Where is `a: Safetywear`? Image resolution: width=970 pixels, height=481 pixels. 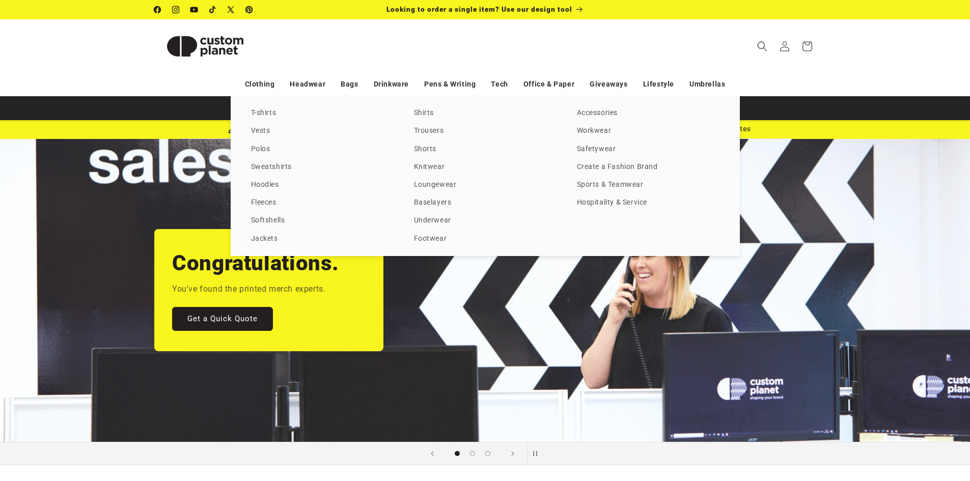
a: Safetywear is located at coordinates (648, 149).